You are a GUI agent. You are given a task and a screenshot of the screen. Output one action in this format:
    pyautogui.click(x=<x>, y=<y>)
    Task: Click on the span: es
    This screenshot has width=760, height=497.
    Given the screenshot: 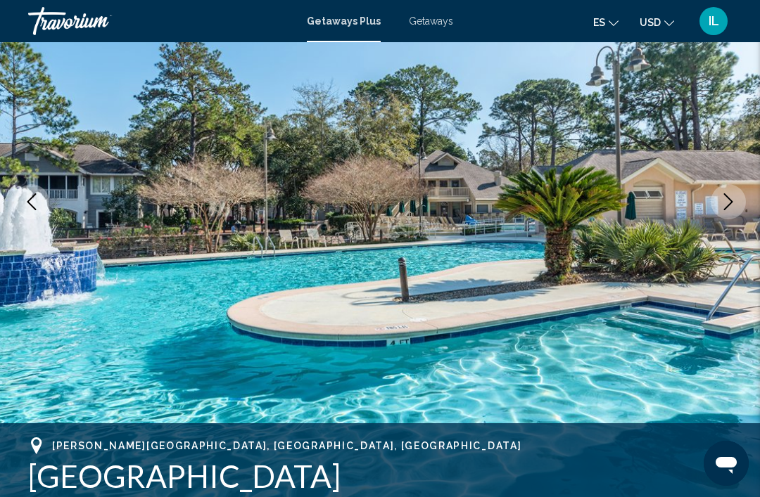 What is the action you would take?
    pyautogui.click(x=599, y=23)
    